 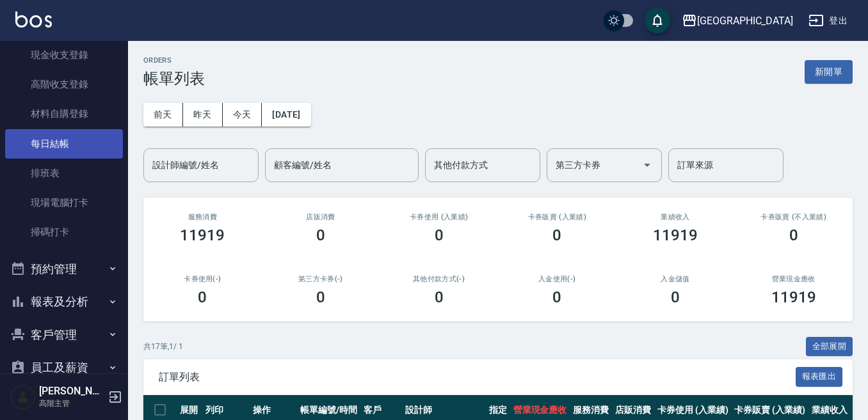 I want to click on span: 訂單列表, so click(x=477, y=378).